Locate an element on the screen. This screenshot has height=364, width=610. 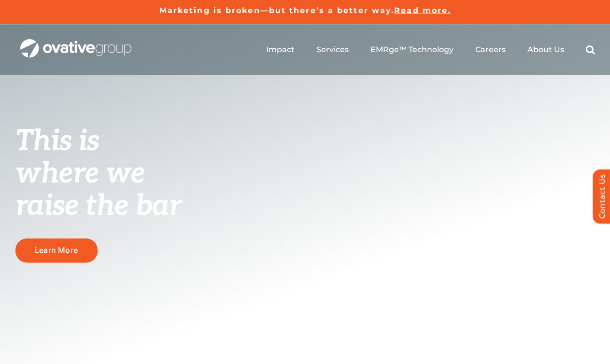
span: Read more. is located at coordinates (422, 10).